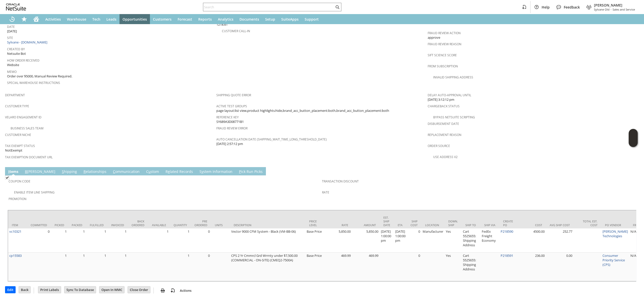 This screenshot has height=294, width=644. I want to click on span: Feedback, so click(572, 7).